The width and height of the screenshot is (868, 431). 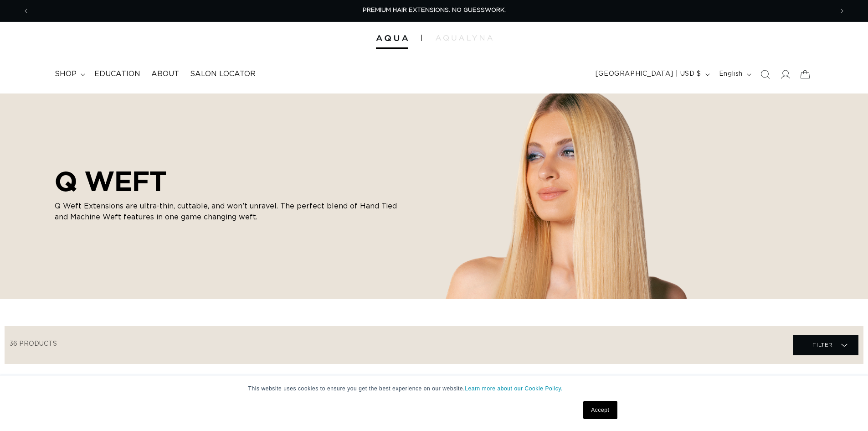 I want to click on a: Education, so click(x=117, y=74).